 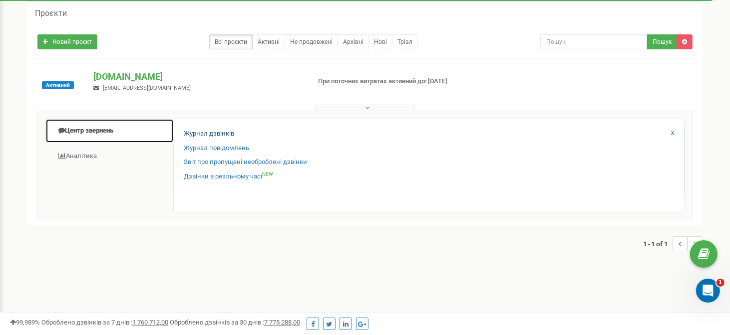 I want to click on a: Журнал дзвінків, so click(x=209, y=134).